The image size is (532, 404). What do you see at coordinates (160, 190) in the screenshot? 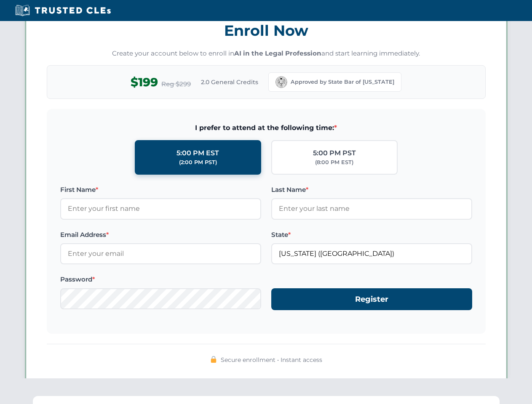
I see `label: First Name` at bounding box center [160, 190].